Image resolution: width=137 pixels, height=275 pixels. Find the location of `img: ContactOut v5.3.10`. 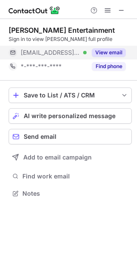

img: ContactOut v5.3.10 is located at coordinates (34, 10).